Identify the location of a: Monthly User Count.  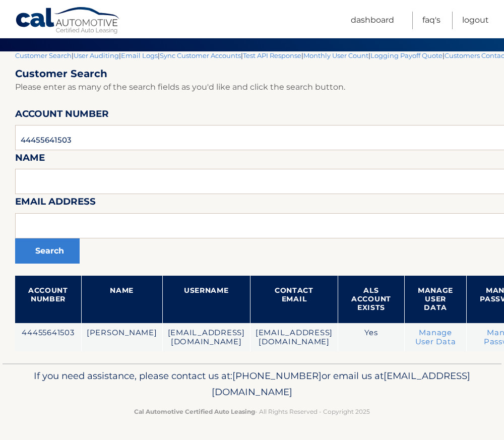
(336, 55).